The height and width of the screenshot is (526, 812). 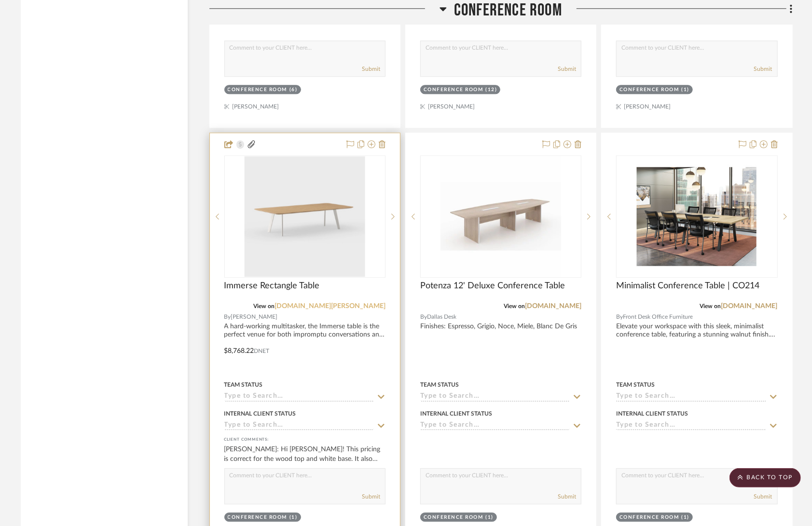 I want to click on img: Minimalist Conference Table | CO214, so click(x=697, y=216).